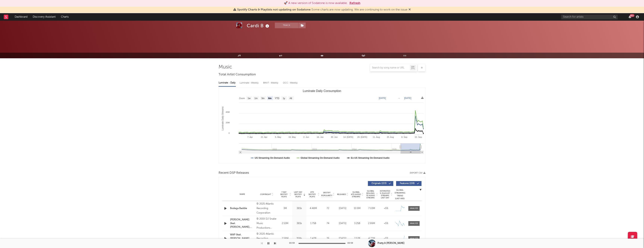 Image resolution: width=644 pixels, height=248 pixels. What do you see at coordinates (322, 125) in the screenshot?
I see `svg: Luminate Daily Consumption` at bounding box center [322, 125].